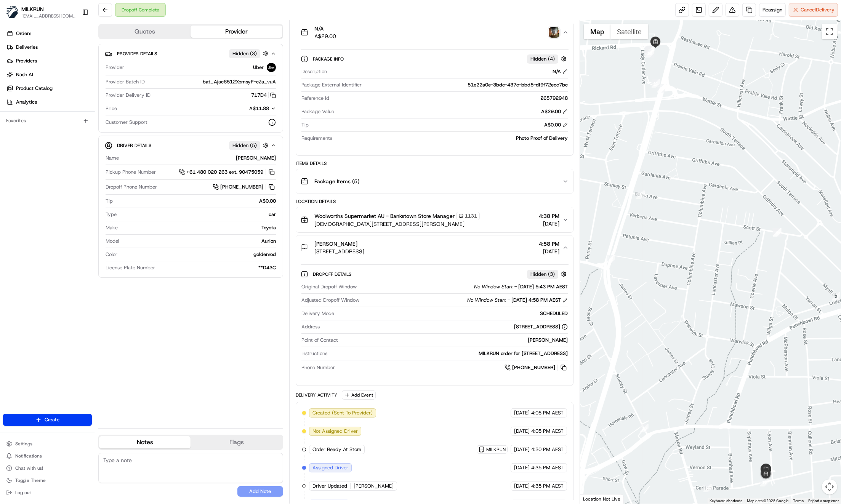  I want to click on div: 14, so click(708, 488).